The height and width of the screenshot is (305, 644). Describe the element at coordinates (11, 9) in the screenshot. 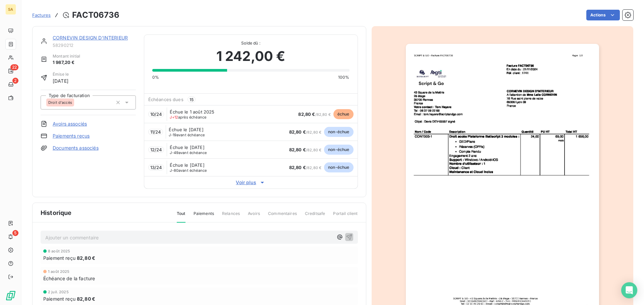

I see `div: SA` at that location.